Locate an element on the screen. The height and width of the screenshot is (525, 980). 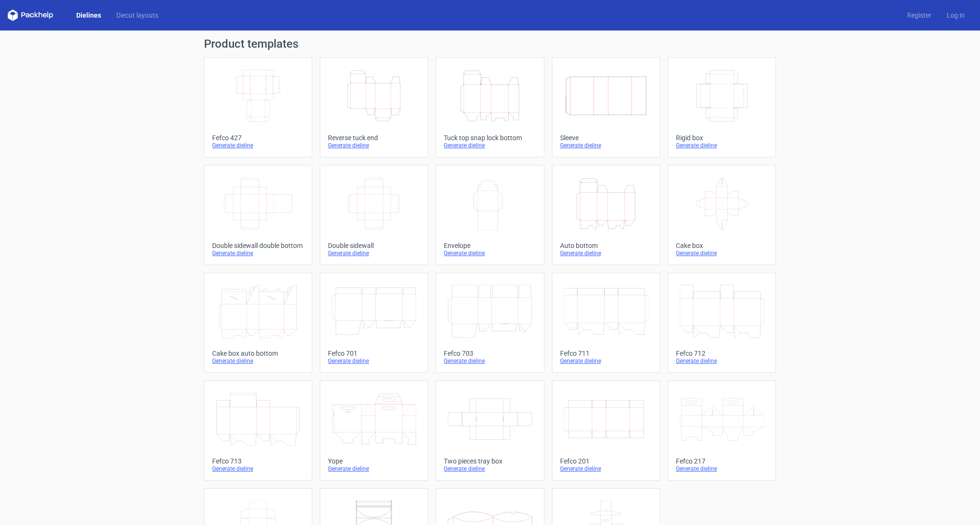
div: Fefco 217 is located at coordinates (721, 461).